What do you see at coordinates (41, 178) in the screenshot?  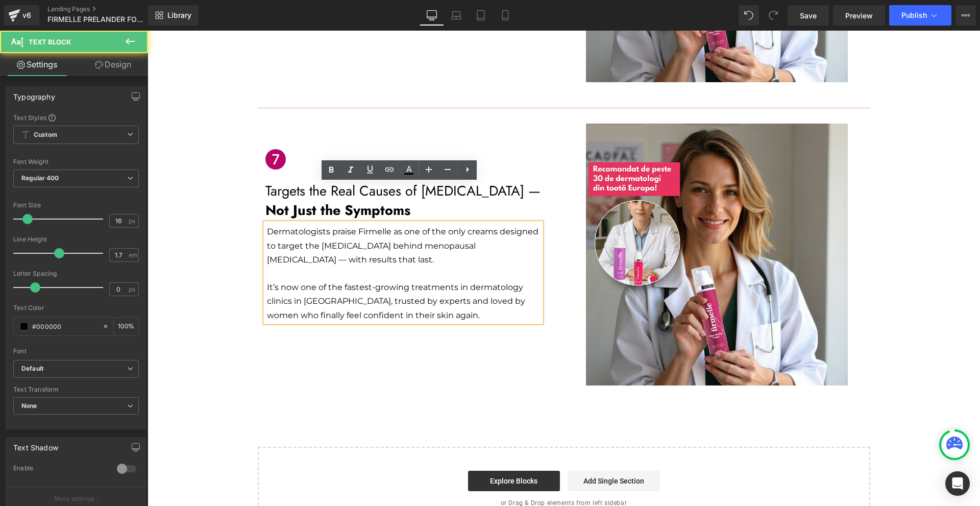 I see `b: Regular 400` at bounding box center [41, 178].